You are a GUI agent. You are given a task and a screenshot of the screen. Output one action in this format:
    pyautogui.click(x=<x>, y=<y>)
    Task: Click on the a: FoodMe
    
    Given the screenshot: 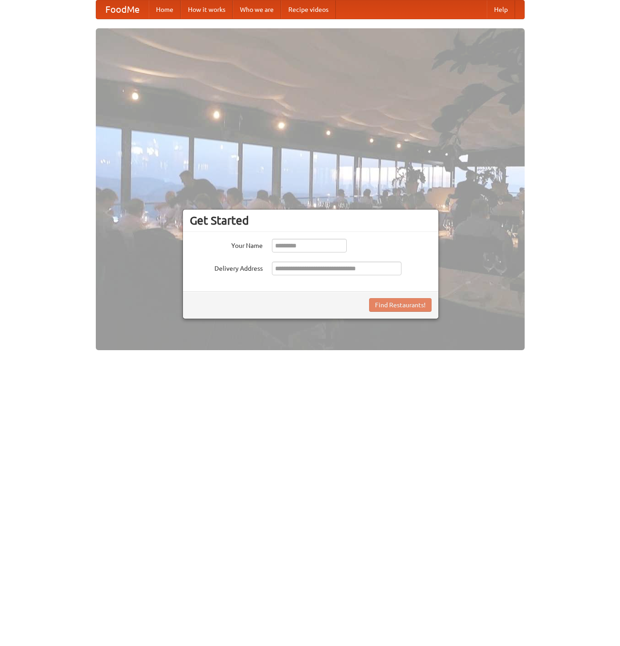 What is the action you would take?
    pyautogui.click(x=122, y=10)
    